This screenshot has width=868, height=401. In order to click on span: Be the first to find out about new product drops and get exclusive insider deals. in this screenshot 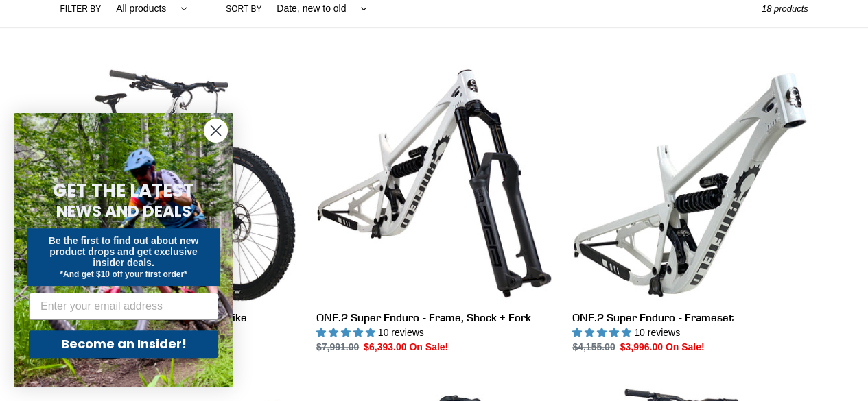, I will do `click(123, 252)`.